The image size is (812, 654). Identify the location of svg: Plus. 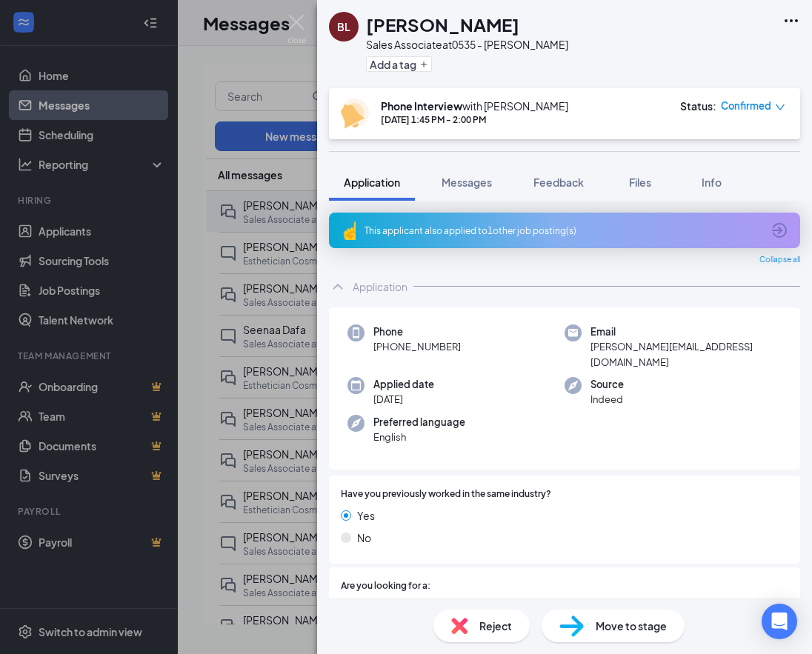
(424, 65).